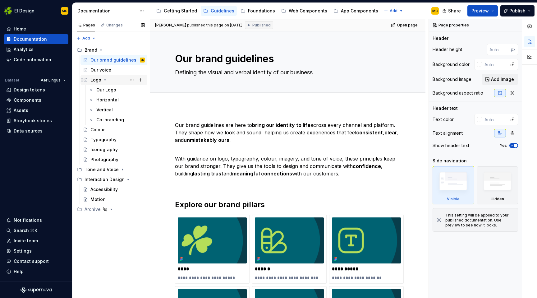 This screenshot has height=298, width=537. I want to click on div: Home, so click(20, 29).